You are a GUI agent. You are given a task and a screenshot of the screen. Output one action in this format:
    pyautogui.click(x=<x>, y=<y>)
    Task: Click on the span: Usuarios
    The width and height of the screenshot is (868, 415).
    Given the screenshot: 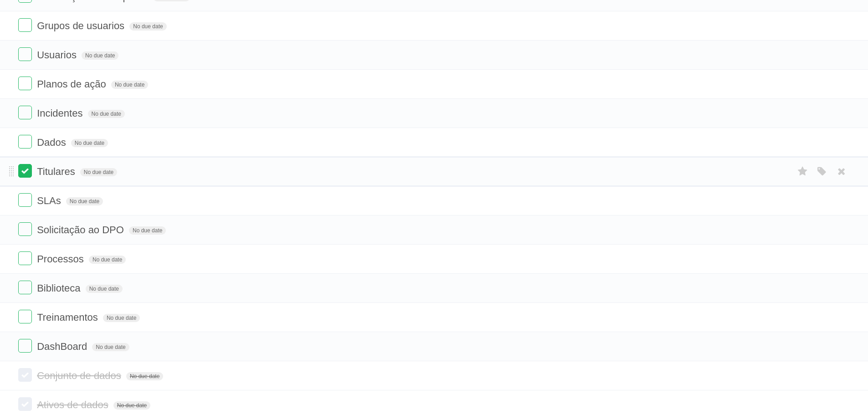 What is the action you would take?
    pyautogui.click(x=58, y=55)
    